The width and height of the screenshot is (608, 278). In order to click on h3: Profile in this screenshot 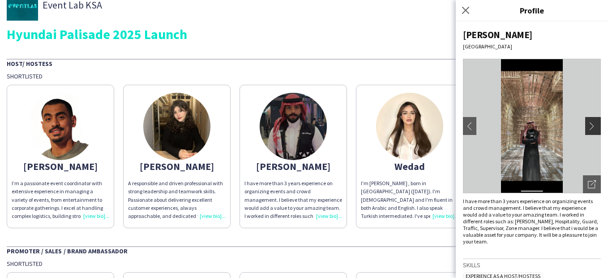, I will do `click(532, 10)`.